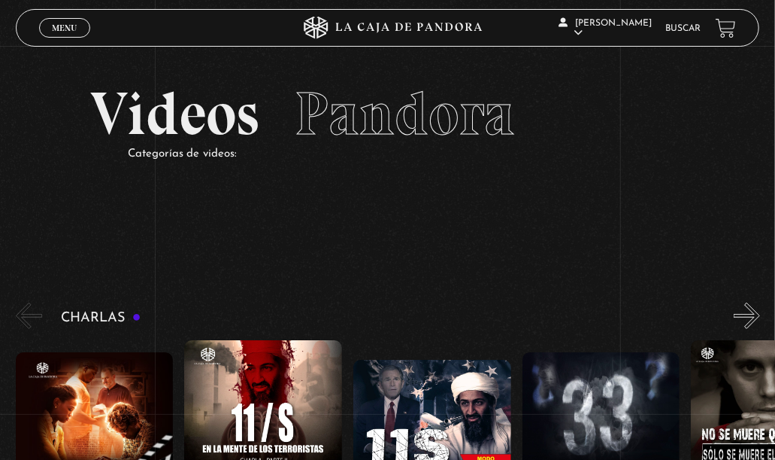  What do you see at coordinates (747, 315) in the screenshot?
I see `button: Next` at bounding box center [747, 315].